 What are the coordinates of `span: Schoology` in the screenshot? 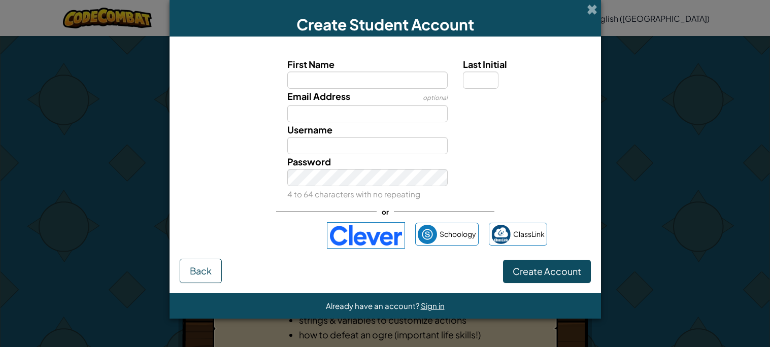 It's located at (458, 234).